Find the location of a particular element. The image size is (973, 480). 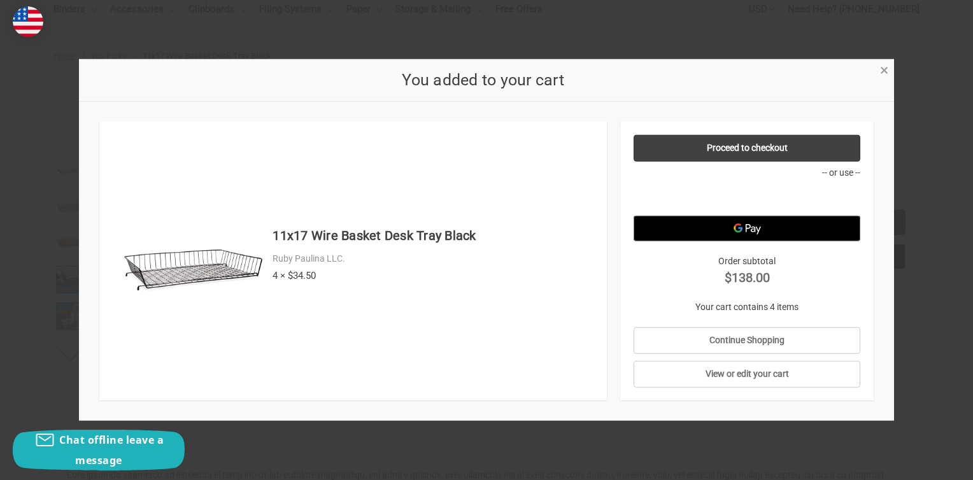

a: Close is located at coordinates (884, 69).